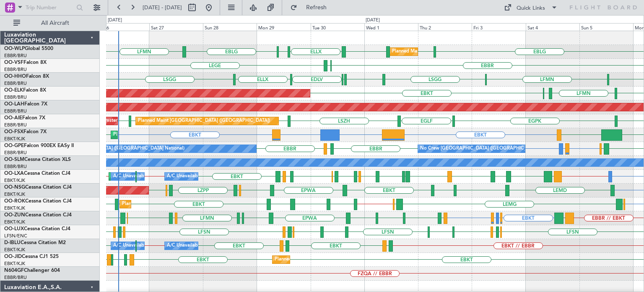  What do you see at coordinates (35, 243) in the screenshot?
I see `a: D-IBLUCessna Citation M2` at bounding box center [35, 243].